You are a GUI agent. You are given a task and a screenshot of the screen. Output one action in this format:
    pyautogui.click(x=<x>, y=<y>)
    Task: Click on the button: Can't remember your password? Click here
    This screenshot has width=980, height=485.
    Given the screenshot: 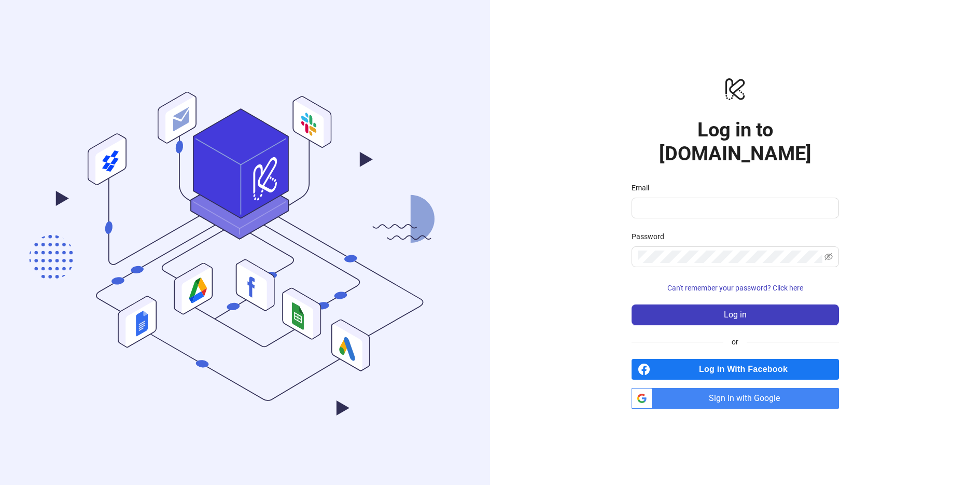 What is the action you would take?
    pyautogui.click(x=735, y=288)
    